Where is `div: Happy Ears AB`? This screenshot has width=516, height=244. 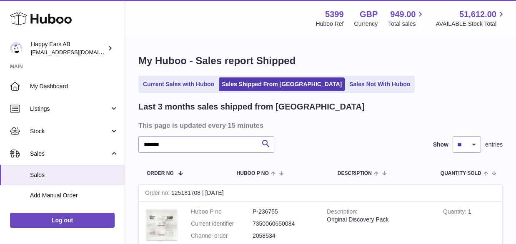
div: Happy Ears AB is located at coordinates (68, 48).